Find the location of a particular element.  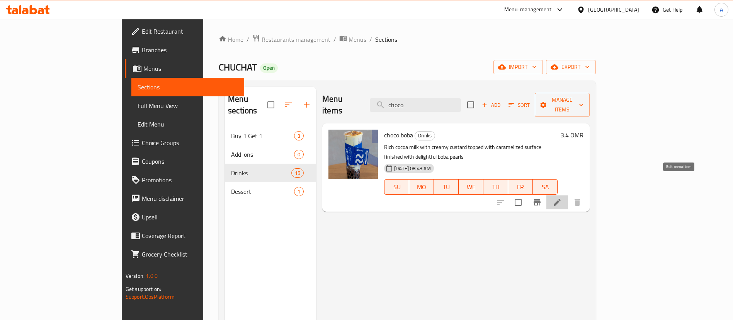

a: Support.OpsPlatform is located at coordinates (150, 296).